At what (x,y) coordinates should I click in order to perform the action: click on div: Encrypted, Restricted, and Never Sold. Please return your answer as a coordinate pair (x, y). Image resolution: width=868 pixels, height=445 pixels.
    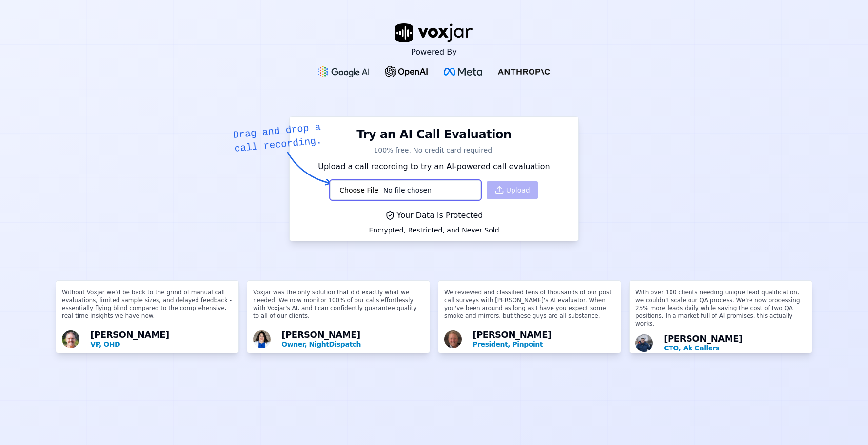
    Looking at the image, I should click on (434, 230).